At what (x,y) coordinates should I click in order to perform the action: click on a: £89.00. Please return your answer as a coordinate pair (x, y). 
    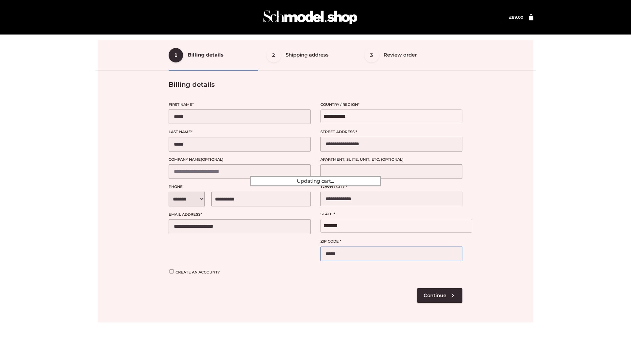
    Looking at the image, I should click on (516, 17).